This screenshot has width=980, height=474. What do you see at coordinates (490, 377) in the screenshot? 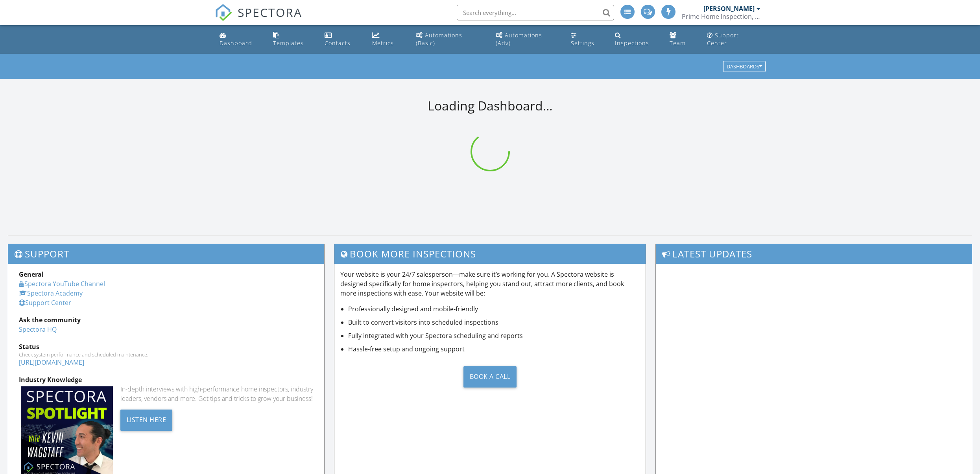
I see `a: Book a Call` at bounding box center [490, 377].